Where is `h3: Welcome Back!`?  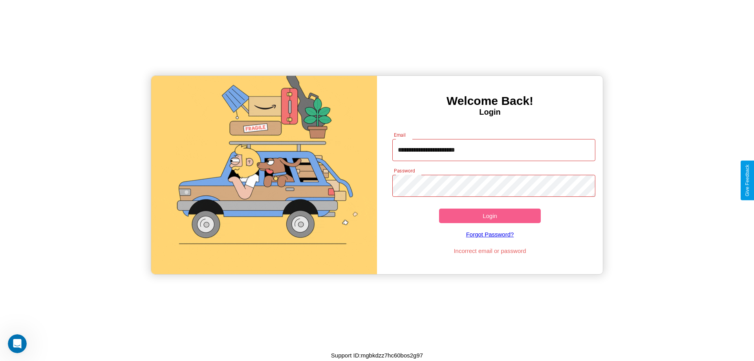 h3: Welcome Back! is located at coordinates (490, 101).